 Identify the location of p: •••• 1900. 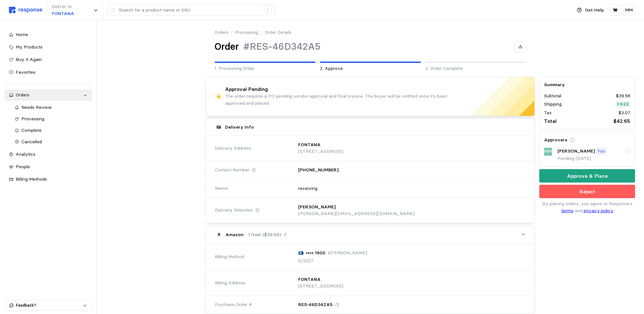
(315, 253).